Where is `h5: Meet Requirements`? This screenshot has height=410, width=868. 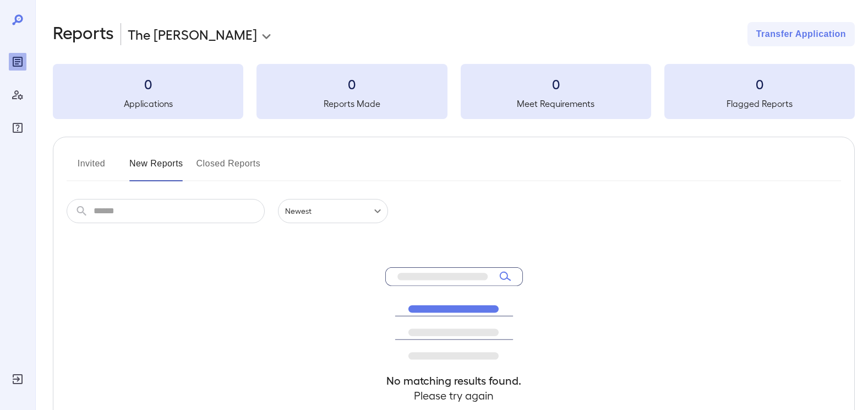
h5: Meet Requirements is located at coordinates (556, 104).